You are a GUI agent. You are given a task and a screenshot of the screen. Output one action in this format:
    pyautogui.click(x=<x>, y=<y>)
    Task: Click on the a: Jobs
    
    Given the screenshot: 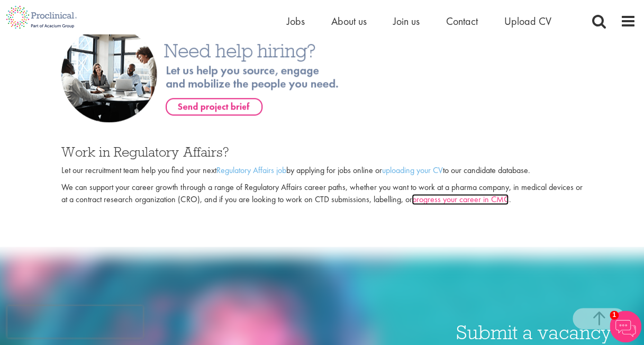 What is the action you would take?
    pyautogui.click(x=296, y=21)
    